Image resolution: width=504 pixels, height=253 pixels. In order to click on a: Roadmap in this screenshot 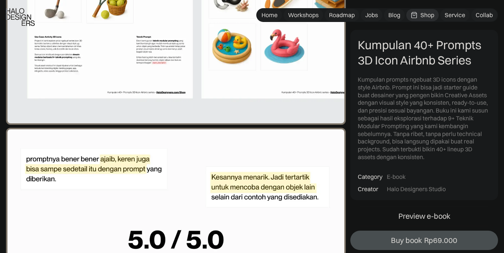, I will do `click(342, 15)`.